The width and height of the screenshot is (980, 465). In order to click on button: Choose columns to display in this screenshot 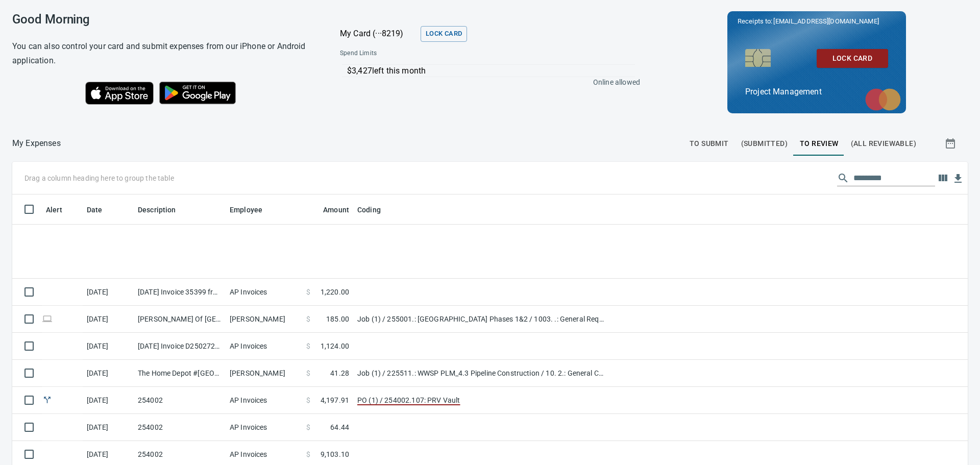, I will do `click(943, 178)`.